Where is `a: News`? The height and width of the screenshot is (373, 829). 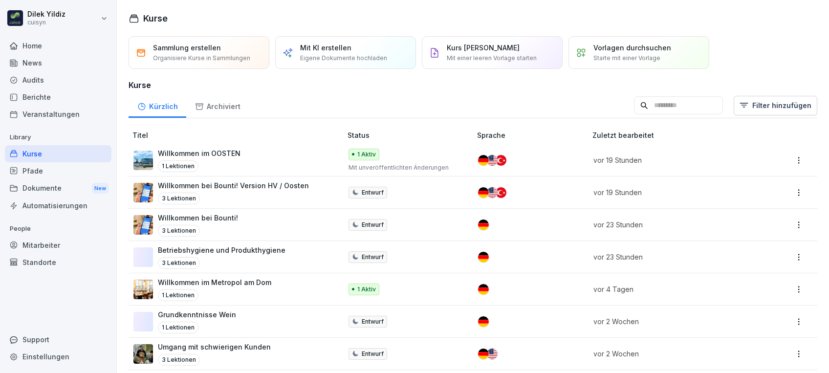 a: News is located at coordinates (58, 63).